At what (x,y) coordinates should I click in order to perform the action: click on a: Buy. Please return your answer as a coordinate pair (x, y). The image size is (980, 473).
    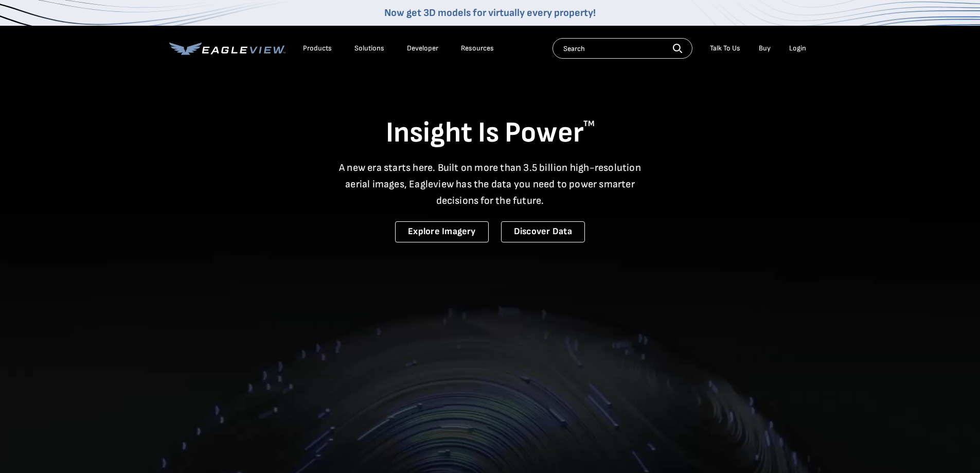
    Looking at the image, I should click on (765, 48).